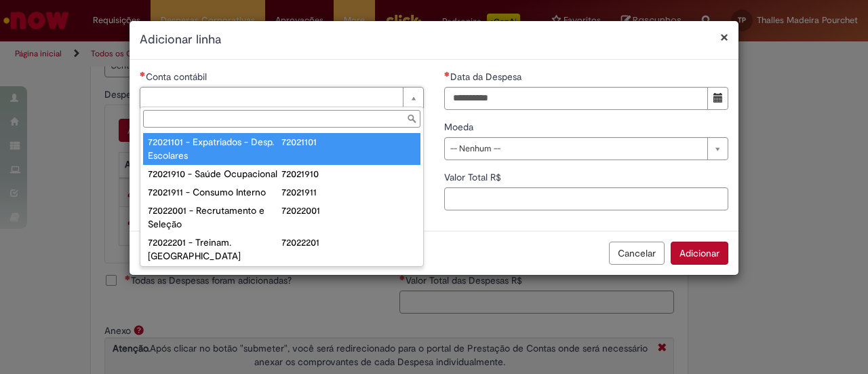 The height and width of the screenshot is (374, 868). Describe the element at coordinates (348, 210) in the screenshot. I see `div: 72022001` at that location.